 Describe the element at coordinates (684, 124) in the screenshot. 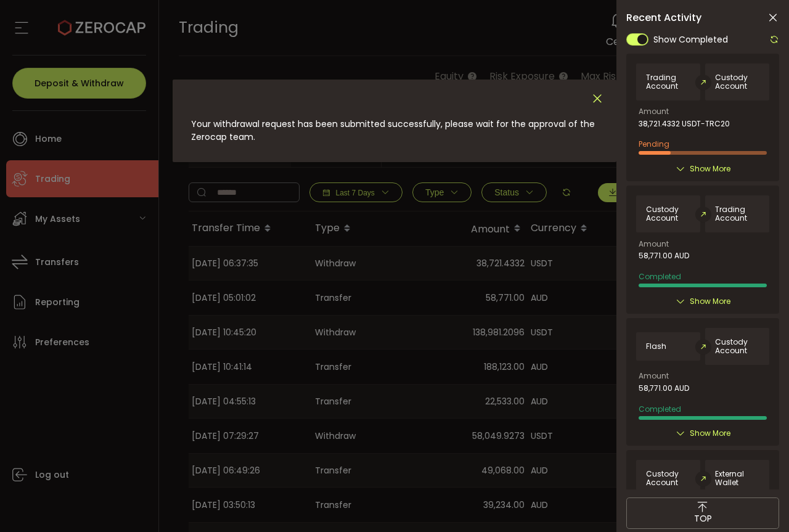

I see `span: 38,721.4332 USDT-TRC20` at that location.